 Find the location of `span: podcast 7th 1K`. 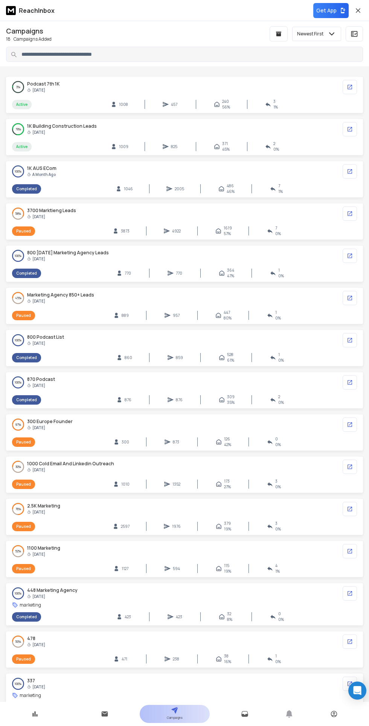

span: podcast 7th 1K is located at coordinates (43, 87).